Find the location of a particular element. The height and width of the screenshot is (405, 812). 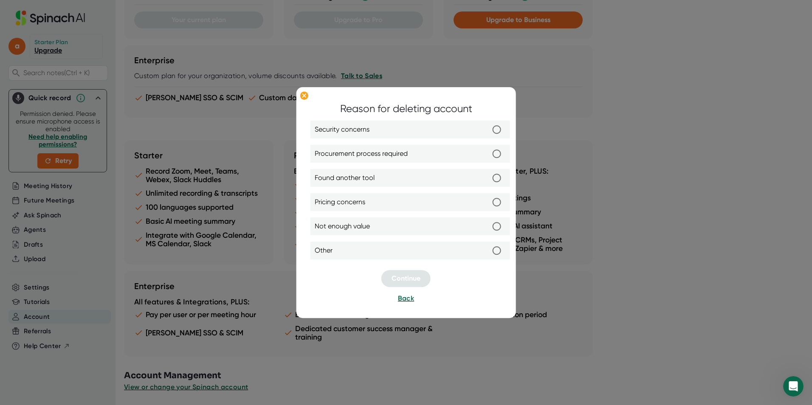

span: Pricing concerns is located at coordinates (340, 203).